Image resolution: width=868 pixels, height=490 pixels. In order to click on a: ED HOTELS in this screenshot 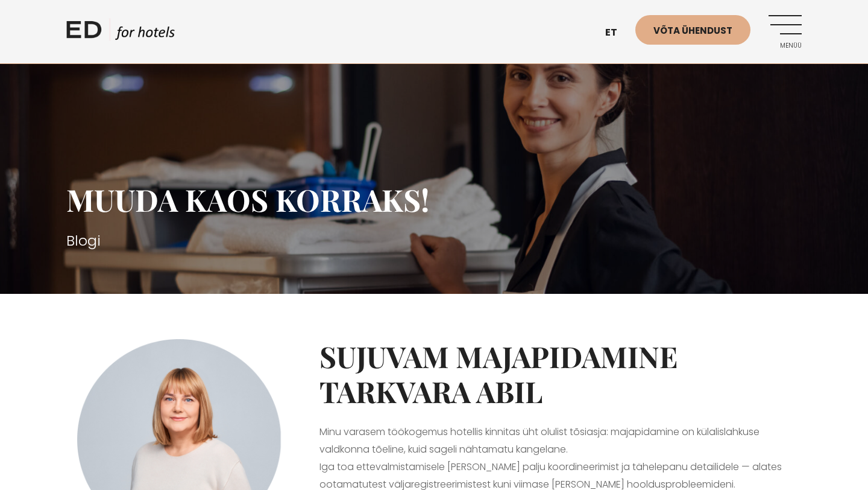, I will do `click(121, 33)`.